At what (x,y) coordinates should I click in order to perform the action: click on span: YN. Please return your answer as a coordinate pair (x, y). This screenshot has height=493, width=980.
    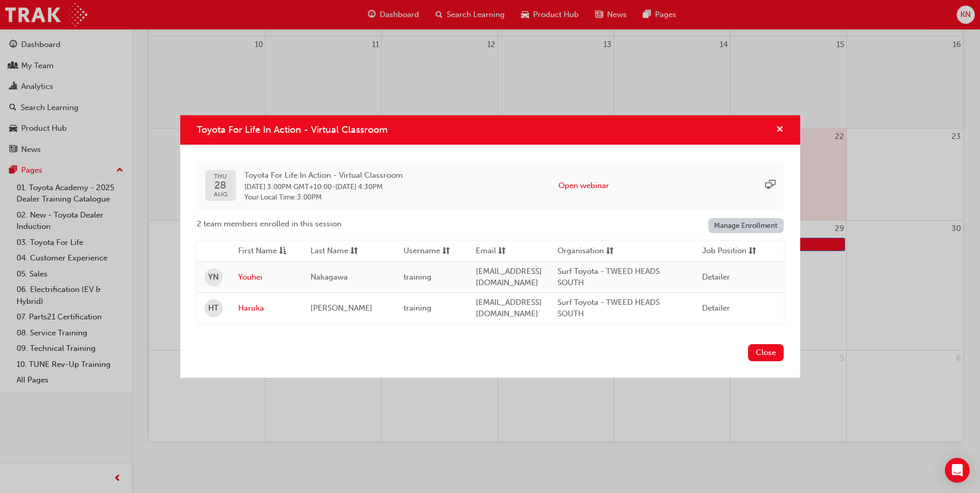
    Looking at the image, I should click on (213, 277).